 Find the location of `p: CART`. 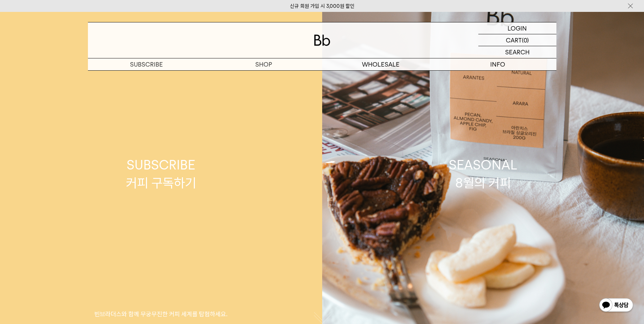

p: CART is located at coordinates (514, 40).